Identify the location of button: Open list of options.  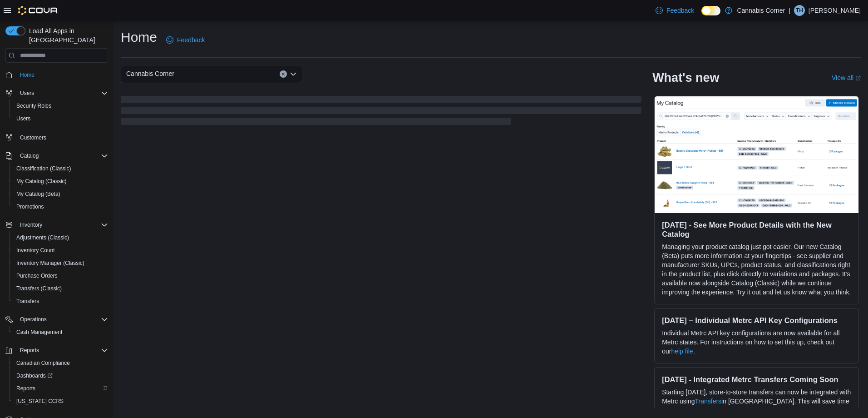
(293, 74).